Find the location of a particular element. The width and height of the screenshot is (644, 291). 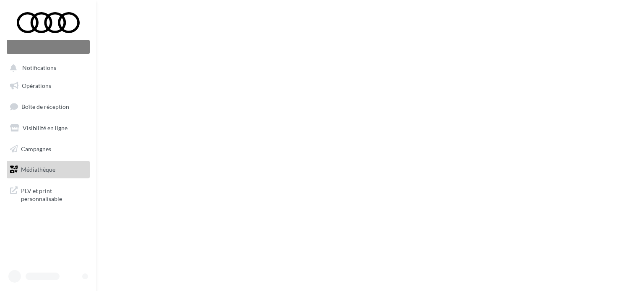

a: Médiathèque is located at coordinates (48, 169).